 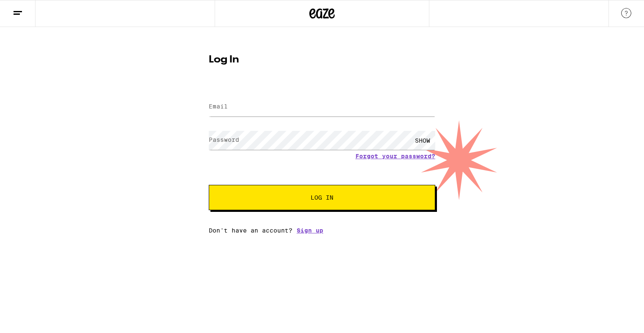 What do you see at coordinates (322, 60) in the screenshot?
I see `h1: Log In` at bounding box center [322, 60].